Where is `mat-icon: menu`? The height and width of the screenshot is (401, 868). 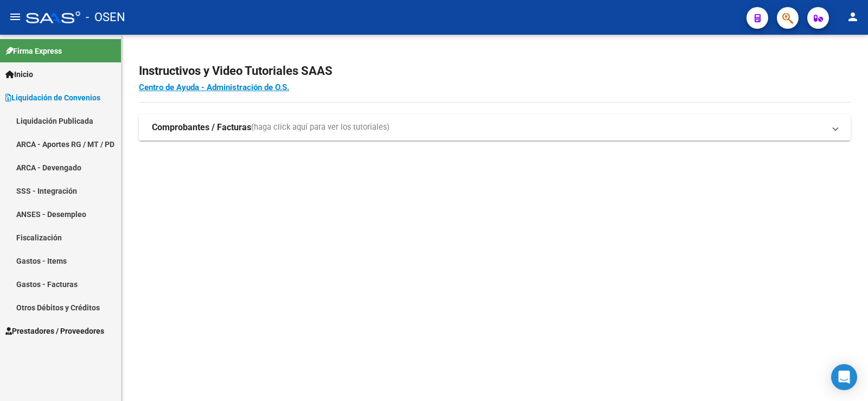
mat-icon: menu is located at coordinates (15, 17).